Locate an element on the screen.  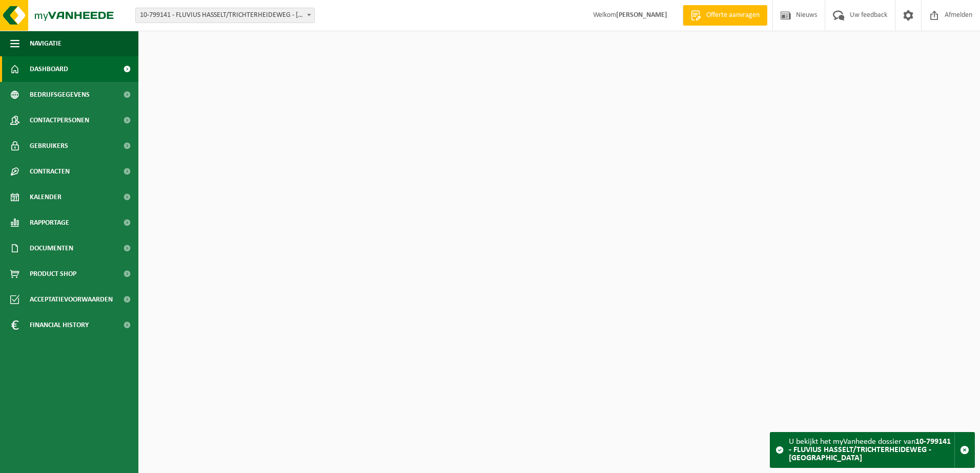
span: Product Shop is located at coordinates (53, 274).